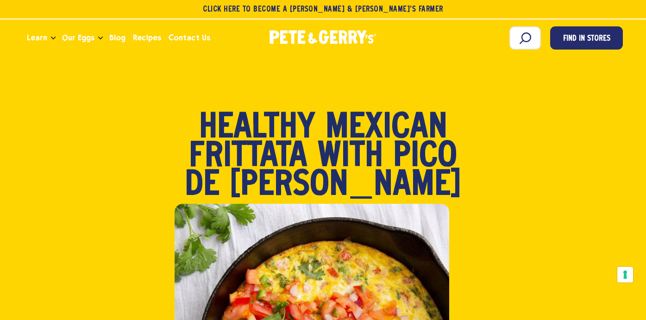  I want to click on a: Contact Us, so click(189, 38).